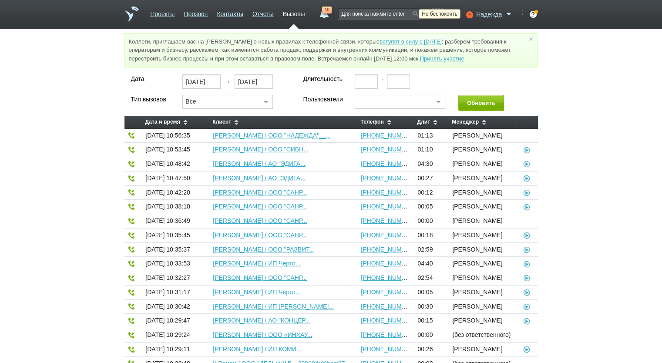 The image size is (662, 363). What do you see at coordinates (324, 12) in the screenshot?
I see `a: 10` at bounding box center [324, 12].